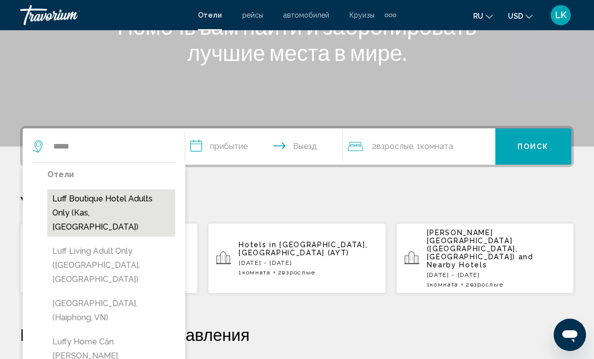 Image resolution: width=594 pixels, height=359 pixels. I want to click on h1: Помочь вам найти и забронировать лучшие места в мире., so click(297, 39).